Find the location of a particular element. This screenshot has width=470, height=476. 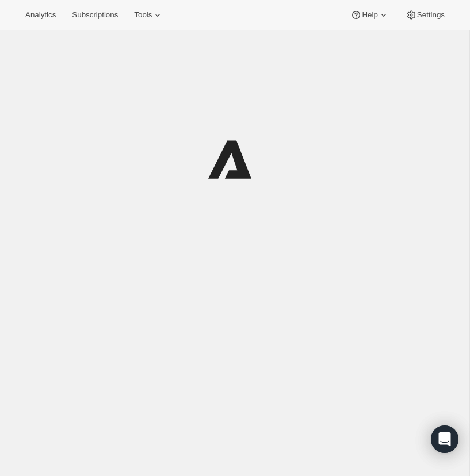

button: Subscriptions is located at coordinates (95, 15).